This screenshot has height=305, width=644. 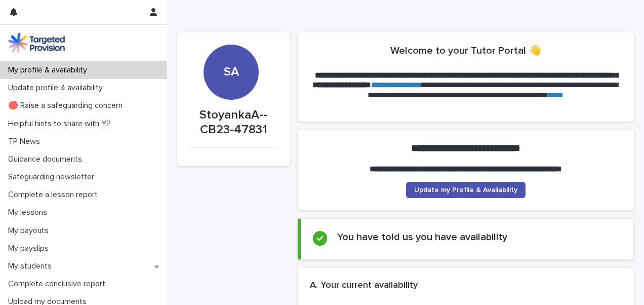 What do you see at coordinates (233, 123) in the screenshot?
I see `p: StoyankaA--CB23-47831` at bounding box center [233, 123].